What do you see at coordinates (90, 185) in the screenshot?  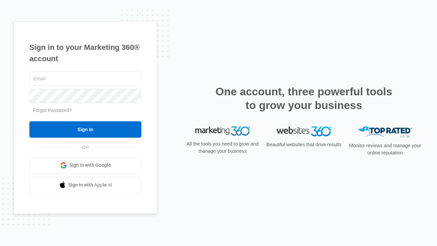 I see `span: Sign in with Apple Id` at bounding box center [90, 185].